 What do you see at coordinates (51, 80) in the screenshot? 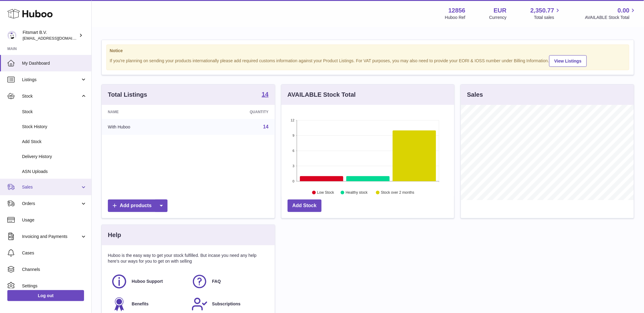
I see `span: Listings` at bounding box center [51, 80].